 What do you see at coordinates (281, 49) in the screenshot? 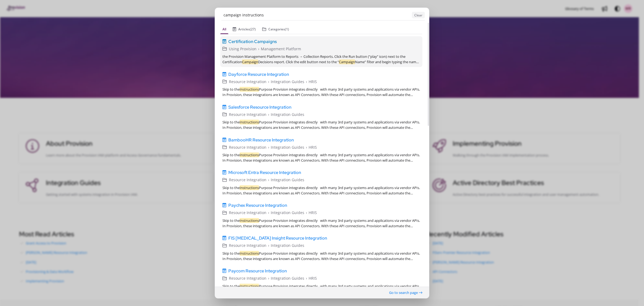
I see `span: Management Platform` at bounding box center [281, 49].